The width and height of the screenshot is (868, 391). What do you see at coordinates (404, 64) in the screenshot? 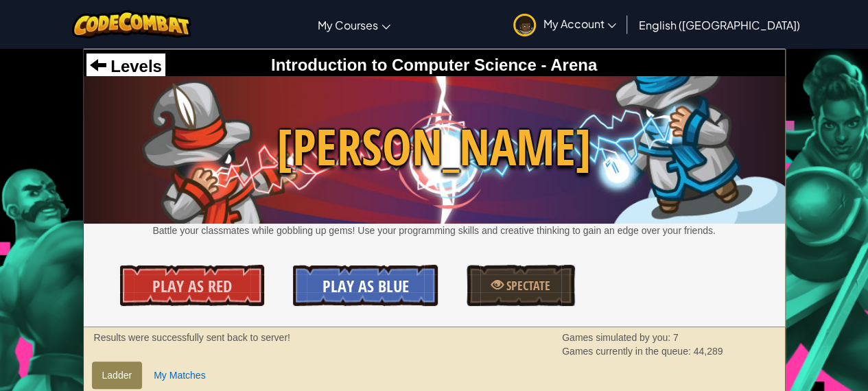
I see `span: Introduction to Computer Science` at bounding box center [404, 64].